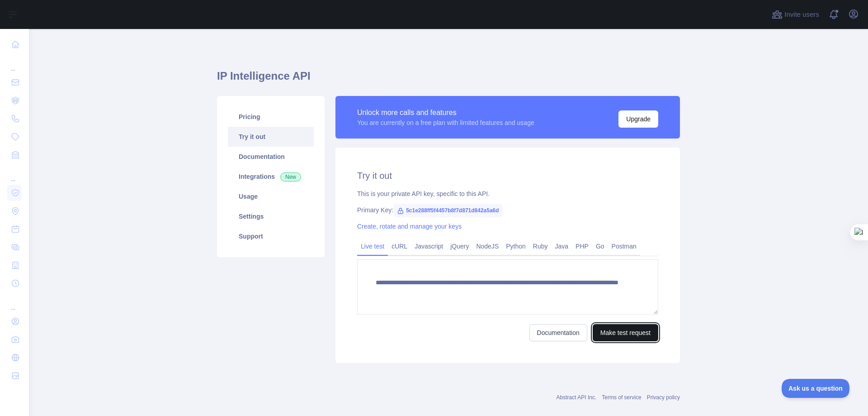 The height and width of the screenshot is (416, 868). I want to click on a: Ruby, so click(540, 246).